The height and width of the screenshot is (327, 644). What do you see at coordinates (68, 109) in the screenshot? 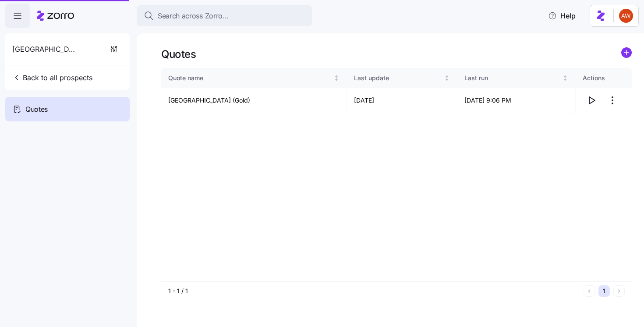
I see `a: Quotes` at bounding box center [68, 109].